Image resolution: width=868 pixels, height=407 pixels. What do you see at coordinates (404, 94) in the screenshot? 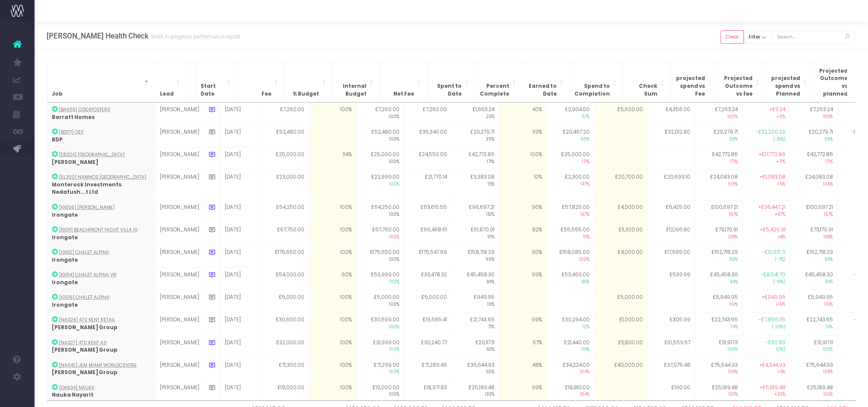
I see `span: Net Fee` at bounding box center [404, 94].